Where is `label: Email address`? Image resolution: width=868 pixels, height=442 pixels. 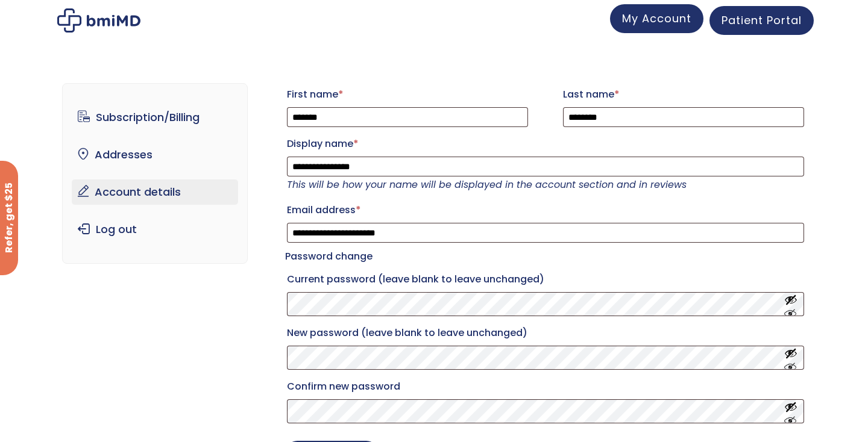 label: Email address is located at coordinates (545, 211).